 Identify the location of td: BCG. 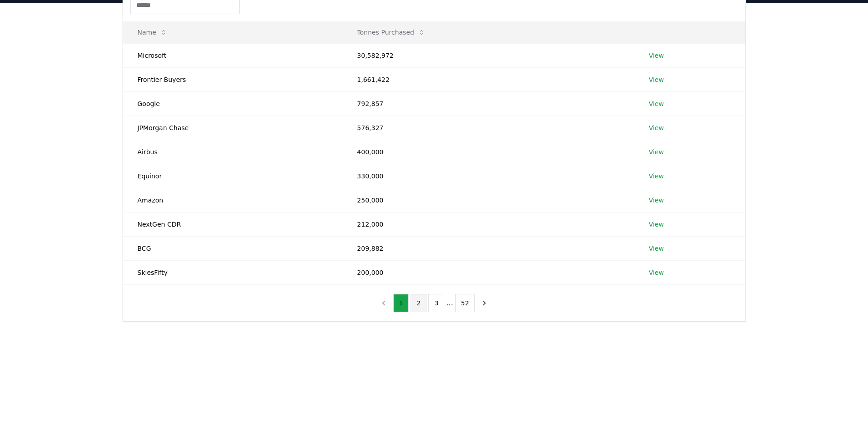
(233, 248).